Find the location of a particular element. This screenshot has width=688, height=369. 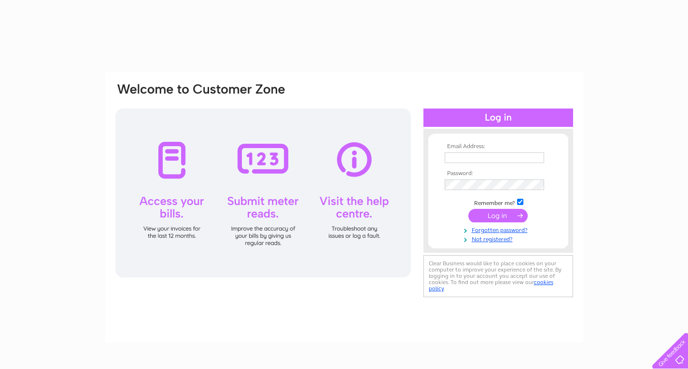

th: Password: is located at coordinates (498, 174).